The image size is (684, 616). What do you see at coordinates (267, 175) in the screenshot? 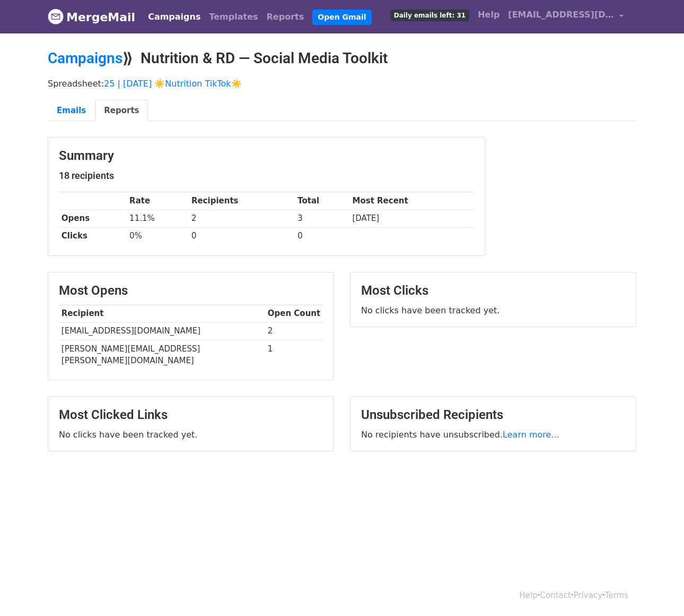
I see `h5: 18 recipients` at bounding box center [267, 175].